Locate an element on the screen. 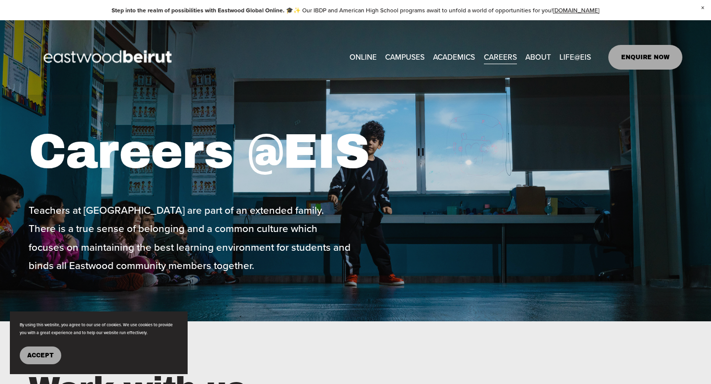 This screenshot has height=384, width=711. h1: Careers @EIS is located at coordinates (218, 152).